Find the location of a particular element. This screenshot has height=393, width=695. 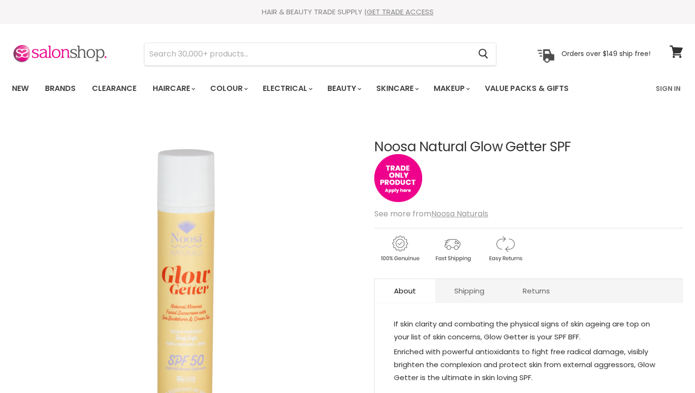

ul: Main menu is located at coordinates (309, 89).